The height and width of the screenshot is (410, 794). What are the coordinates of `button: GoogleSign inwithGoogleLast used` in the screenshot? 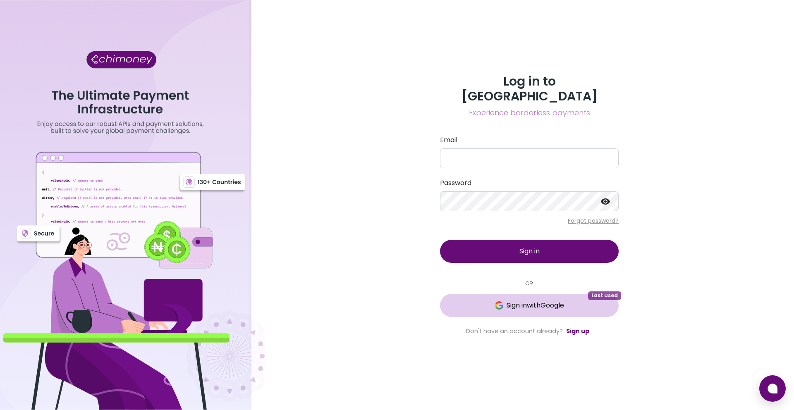 It's located at (529, 305).